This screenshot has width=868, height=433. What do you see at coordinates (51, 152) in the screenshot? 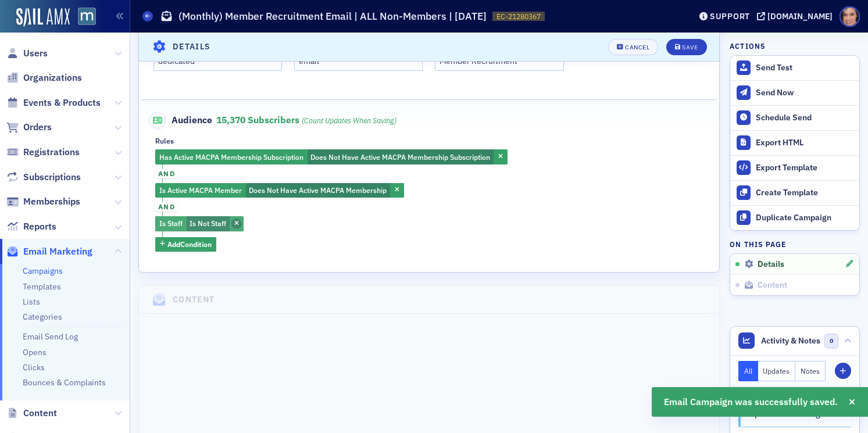
I see `span: Registrations` at bounding box center [51, 152].